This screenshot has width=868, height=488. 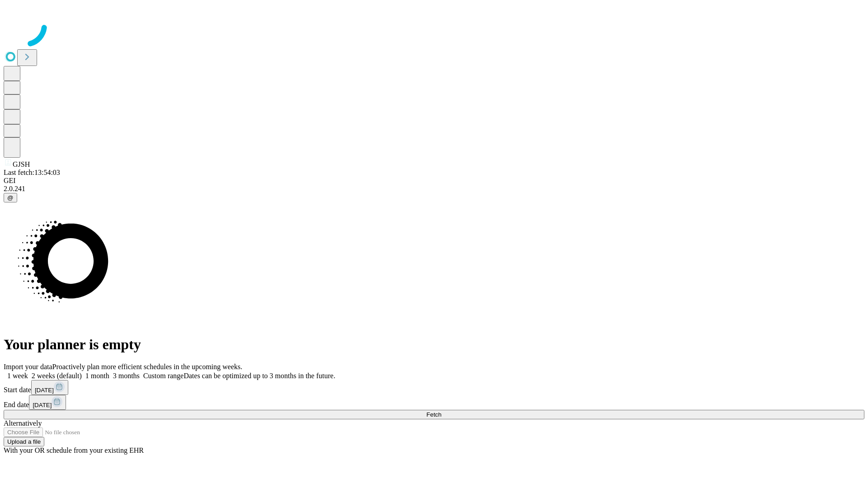 What do you see at coordinates (24, 442) in the screenshot?
I see `button: Upload a file` at bounding box center [24, 442].